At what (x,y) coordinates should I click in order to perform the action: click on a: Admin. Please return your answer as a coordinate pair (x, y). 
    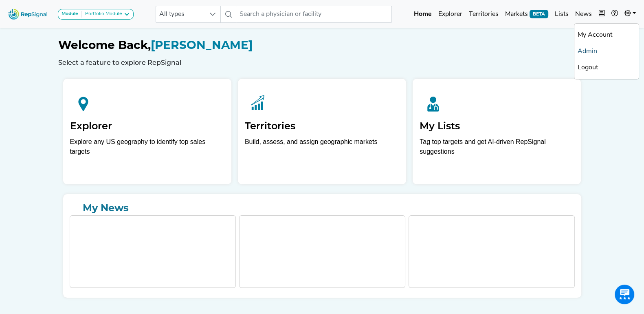
    Looking at the image, I should click on (607, 51).